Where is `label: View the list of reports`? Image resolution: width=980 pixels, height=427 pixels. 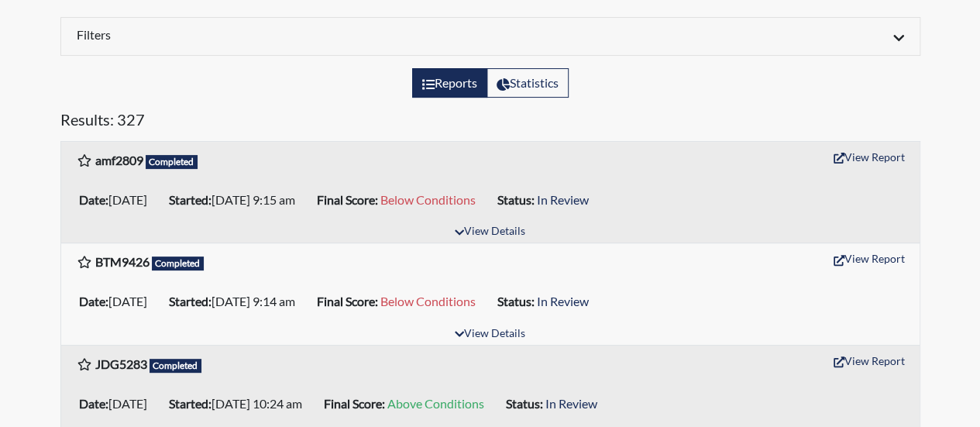 label: View the list of reports is located at coordinates (449, 83).